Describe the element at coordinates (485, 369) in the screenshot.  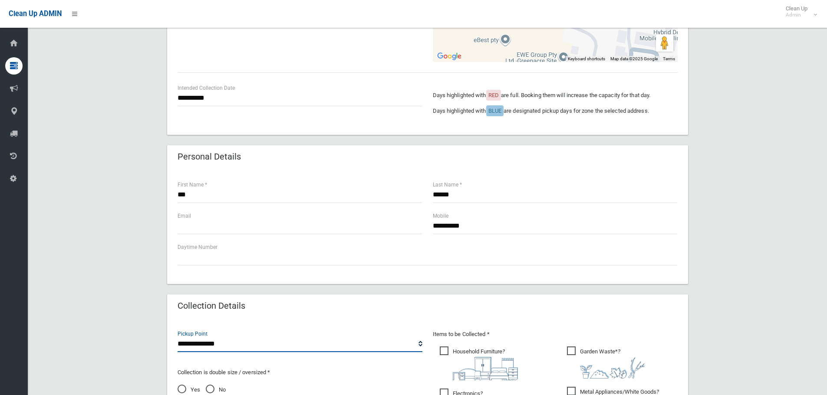
I see `img: aa9efdbe659d29b613fca23ba79d85cb.png` at that location.